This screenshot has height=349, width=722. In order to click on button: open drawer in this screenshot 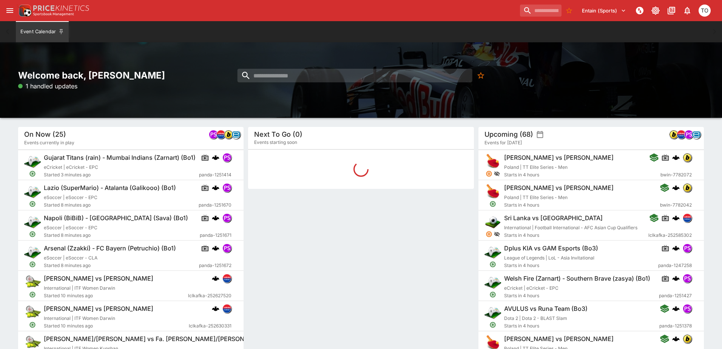, I will do `click(10, 11)`.